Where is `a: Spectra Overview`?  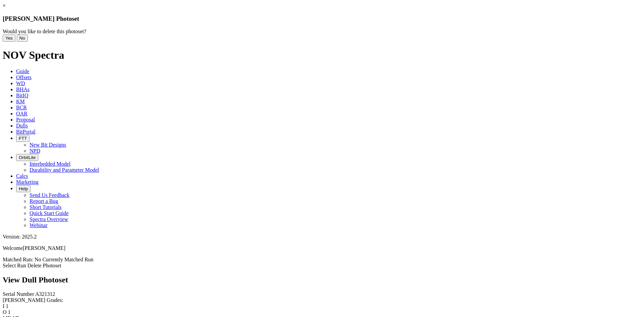 a: Spectra Overview is located at coordinates (48, 219).